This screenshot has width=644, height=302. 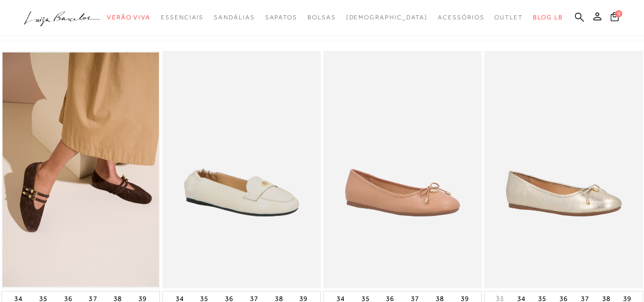 I want to click on span: Outlet, so click(x=509, y=17).